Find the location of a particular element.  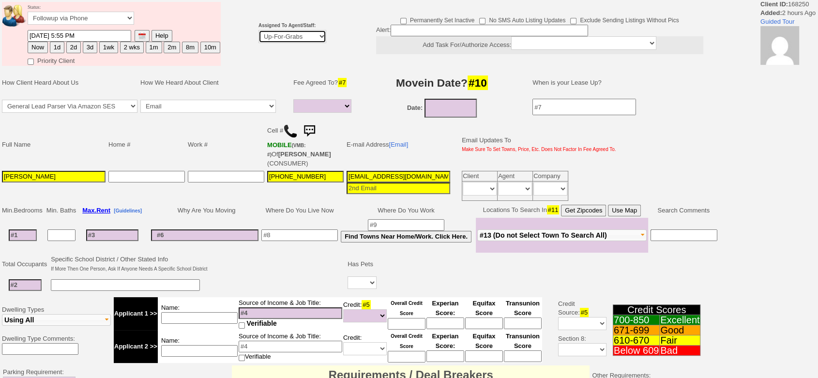

span: Verifiable is located at coordinates (262, 324).